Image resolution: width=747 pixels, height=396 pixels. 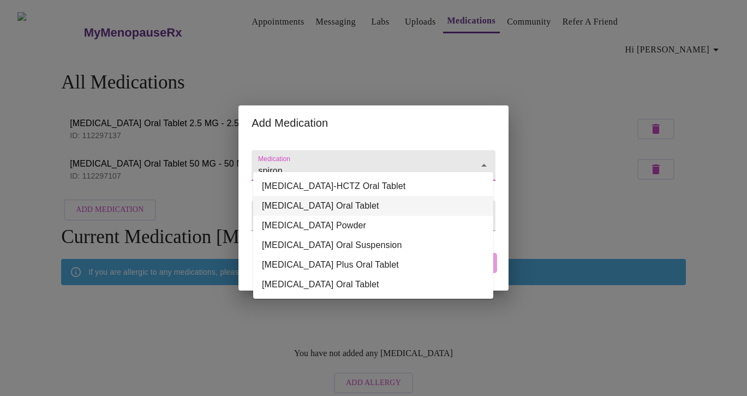 I want to click on h2: Add Medication, so click(x=373, y=123).